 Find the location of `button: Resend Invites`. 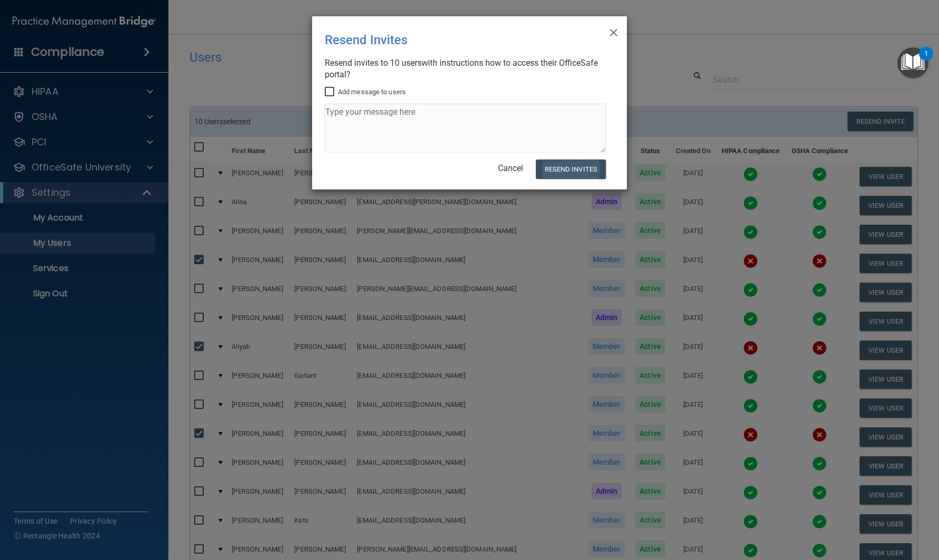

button: Resend Invites is located at coordinates (571, 169).